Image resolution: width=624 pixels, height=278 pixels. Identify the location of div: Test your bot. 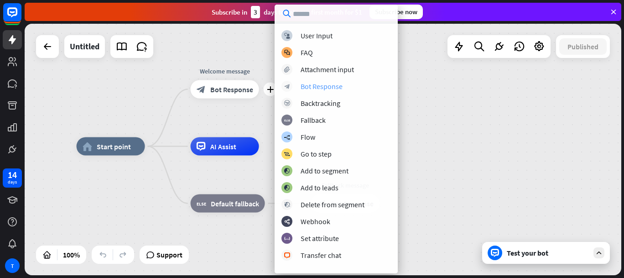
(548, 253).